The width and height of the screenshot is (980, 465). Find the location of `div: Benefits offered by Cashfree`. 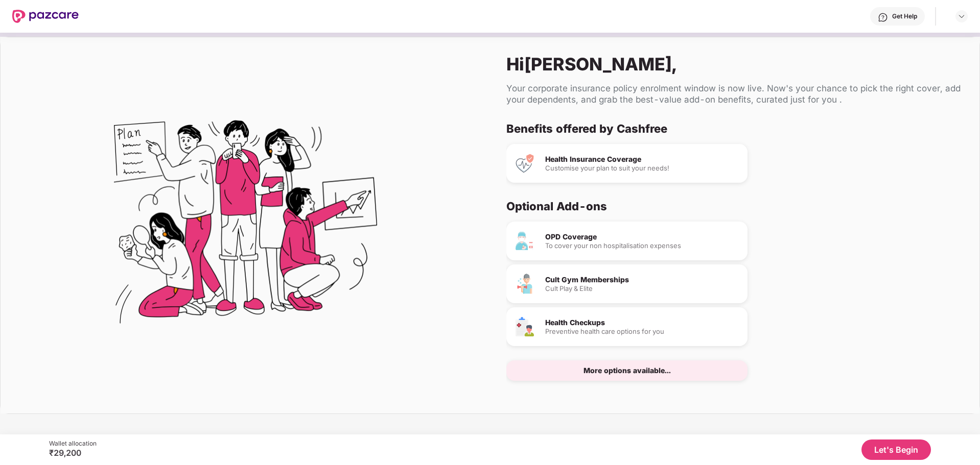

div: Benefits offered by Cashfree is located at coordinates (730, 129).